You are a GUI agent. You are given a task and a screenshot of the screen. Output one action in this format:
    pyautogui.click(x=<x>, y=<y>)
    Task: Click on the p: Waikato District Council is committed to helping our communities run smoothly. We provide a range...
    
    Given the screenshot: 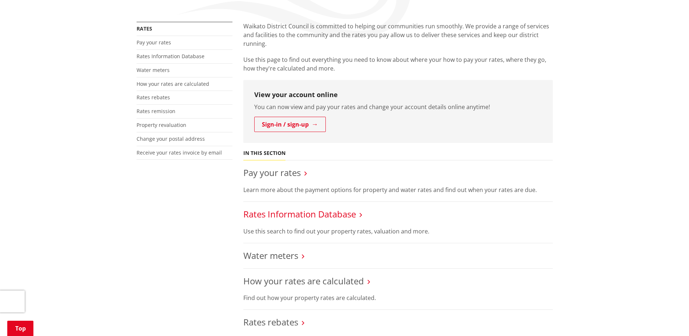 What is the action you would take?
    pyautogui.click(x=398, y=35)
    